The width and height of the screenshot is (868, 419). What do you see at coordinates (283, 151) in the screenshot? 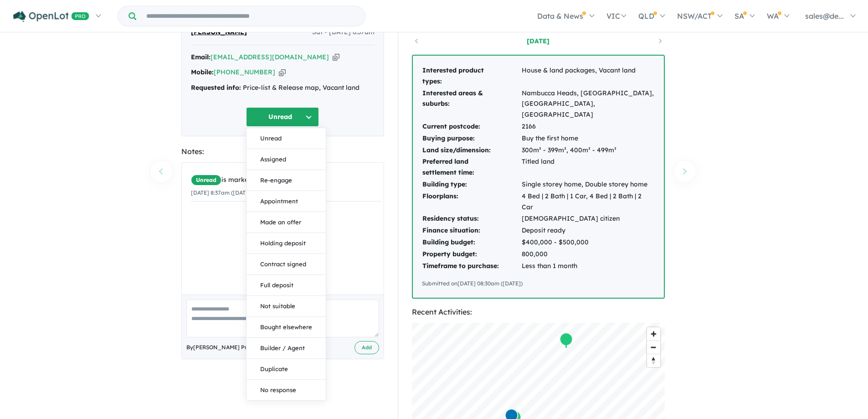
I see `div: Notes:` at bounding box center [283, 151].